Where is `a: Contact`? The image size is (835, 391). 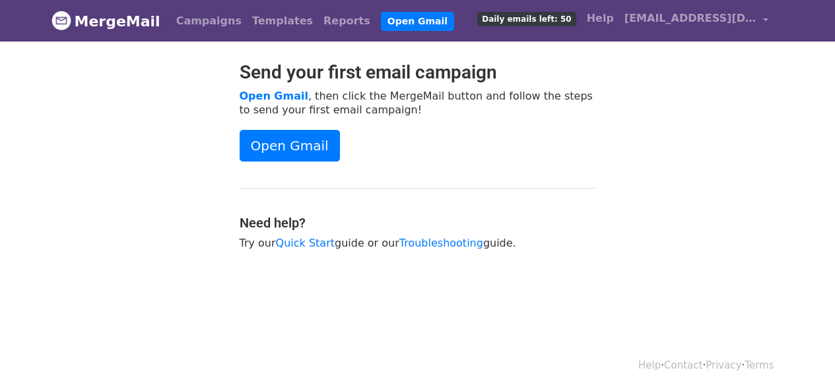 a: Contact is located at coordinates (683, 365).